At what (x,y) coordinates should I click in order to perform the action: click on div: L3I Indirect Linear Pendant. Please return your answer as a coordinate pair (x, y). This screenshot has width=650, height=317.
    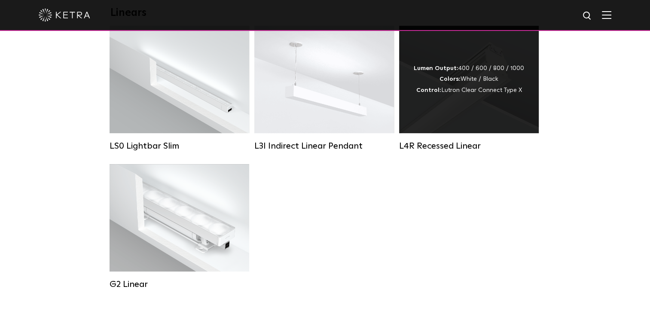
    Looking at the image, I should click on (324, 146).